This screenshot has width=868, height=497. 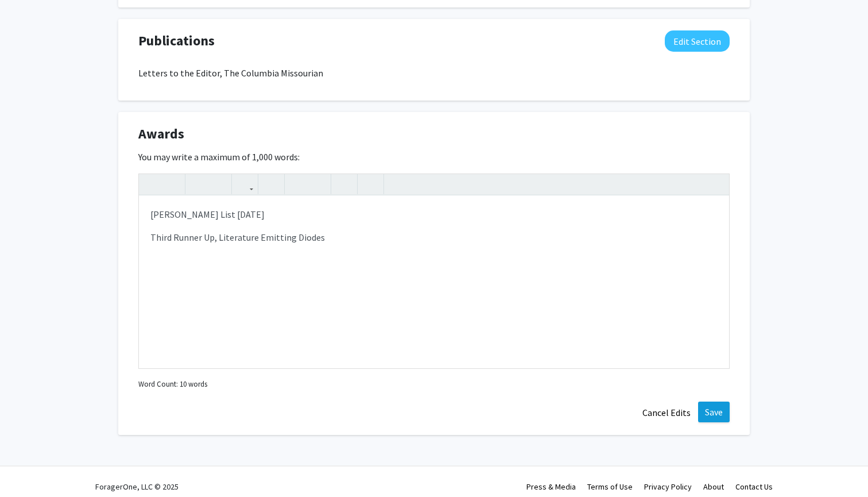 I want to click on a: Press & Media, so click(x=551, y=487).